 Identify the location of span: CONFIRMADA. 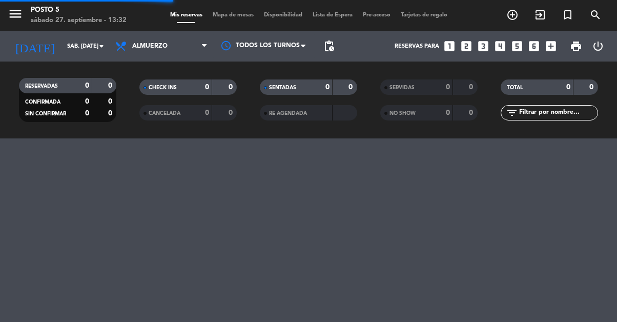
(43, 102).